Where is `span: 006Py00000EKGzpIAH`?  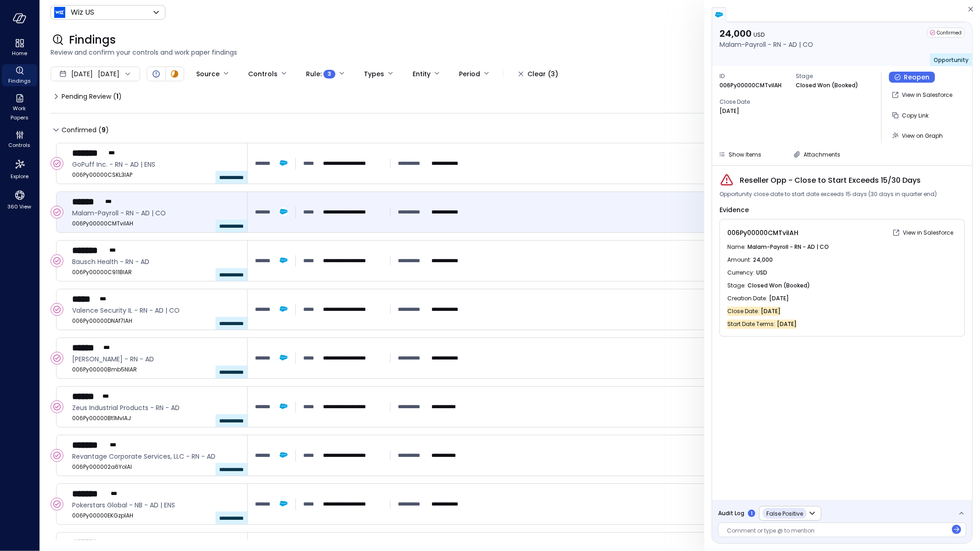 span: 006Py00000EKGzpIAH is located at coordinates (156, 516).